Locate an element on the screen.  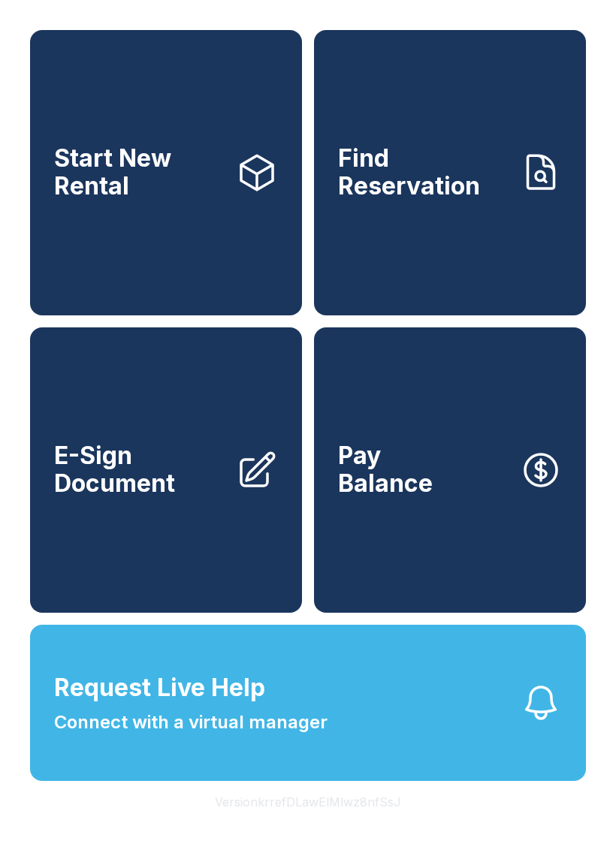
a: Start New Rental is located at coordinates (166, 173).